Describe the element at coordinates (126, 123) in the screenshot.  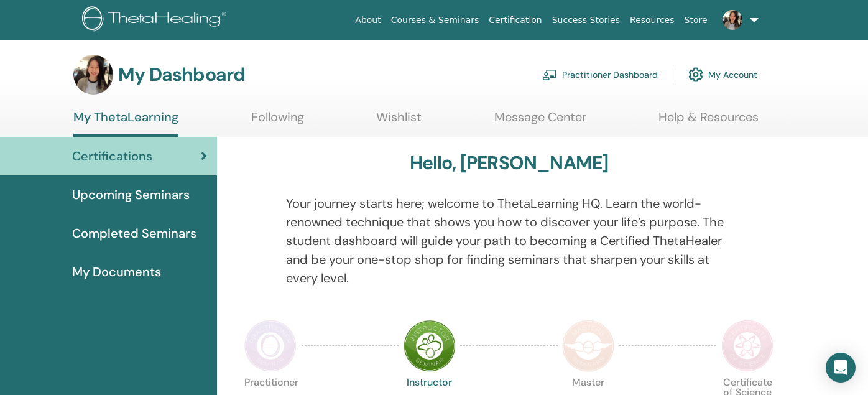
I see `a: My ThetaLearning` at that location.